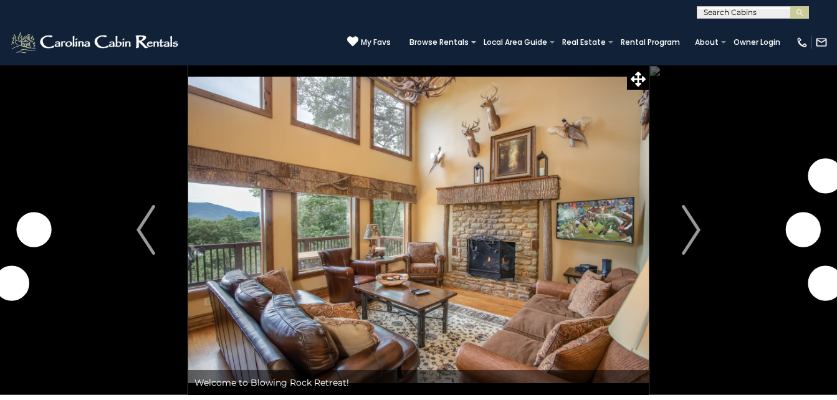 Image resolution: width=837 pixels, height=400 pixels. Describe the element at coordinates (146, 230) in the screenshot. I see `button: Previous` at that location.